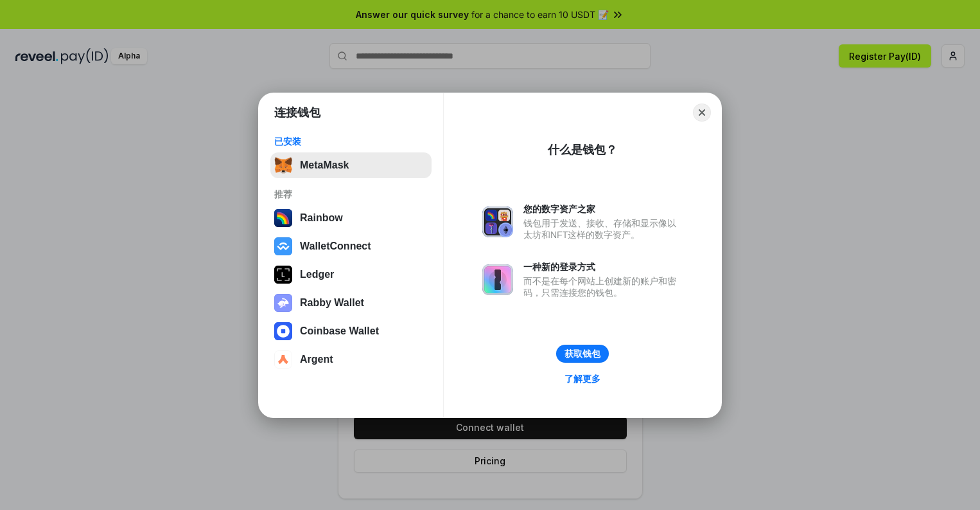 This screenshot has width=980, height=510. I want to click on button: Argent, so click(350, 359).